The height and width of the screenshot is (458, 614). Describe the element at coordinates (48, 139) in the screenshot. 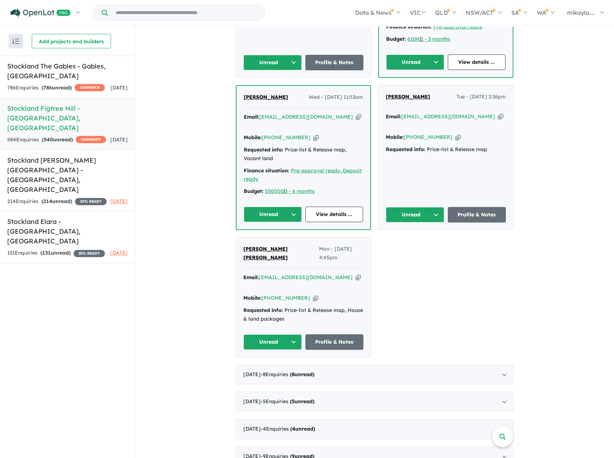

I see `span: 540` at that location.